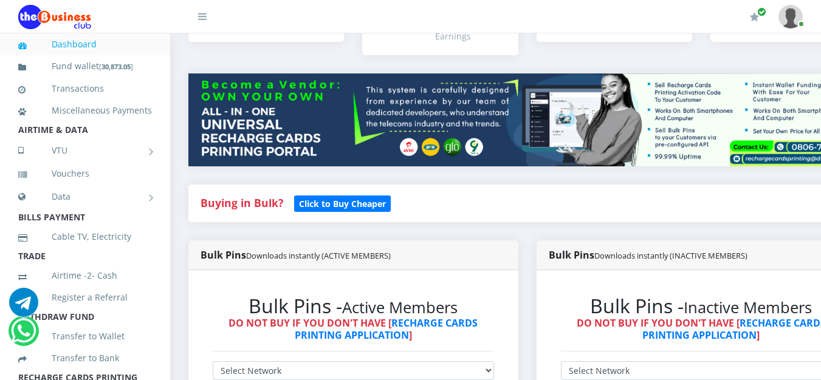  Describe the element at coordinates (353, 329) in the screenshot. I see `strong: DO NOT BUY IF YOU DON'T HAVE [ ]` at that location.